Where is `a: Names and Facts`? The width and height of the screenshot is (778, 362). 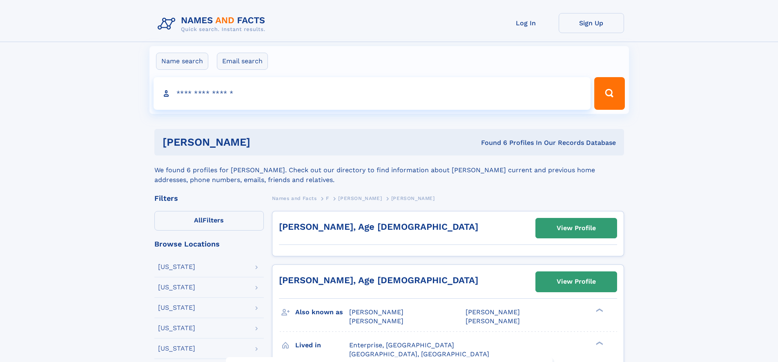
a: Names and Facts is located at coordinates (295, 198).